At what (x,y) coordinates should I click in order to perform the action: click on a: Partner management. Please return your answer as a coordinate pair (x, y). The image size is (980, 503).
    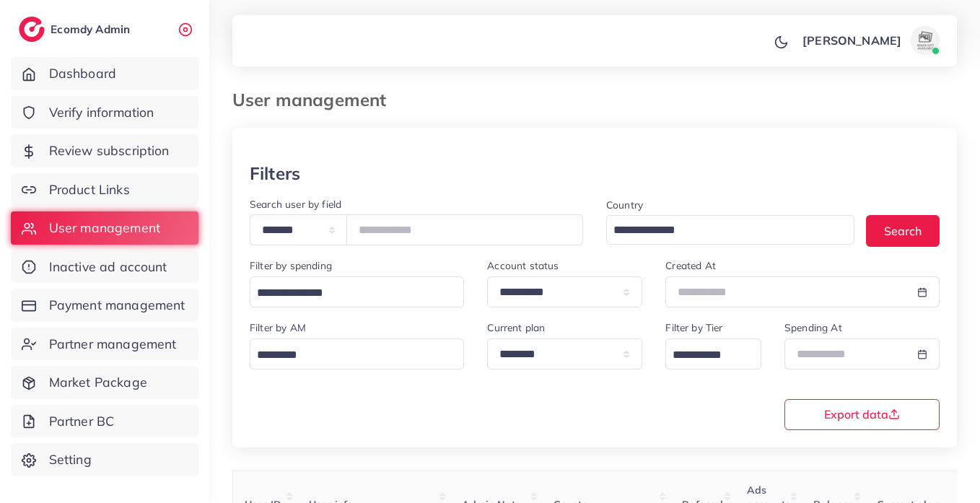
    Looking at the image, I should click on (105, 344).